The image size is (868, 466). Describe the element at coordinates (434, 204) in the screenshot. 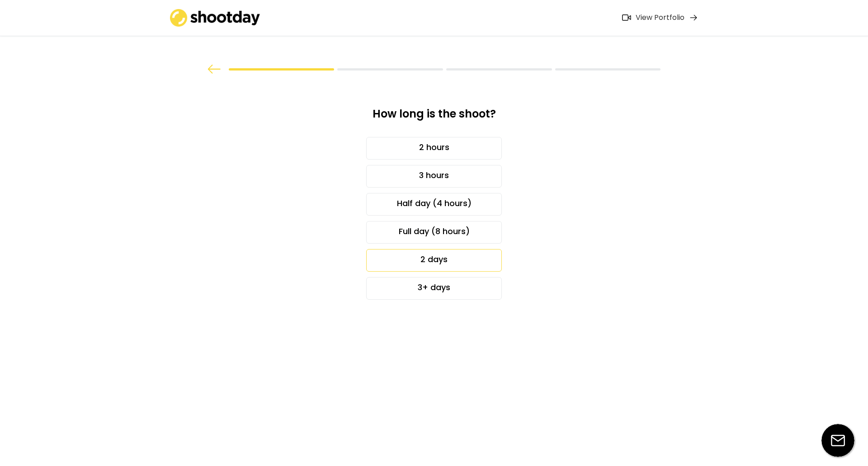

I see `div: Half day (4 hours)` at that location.